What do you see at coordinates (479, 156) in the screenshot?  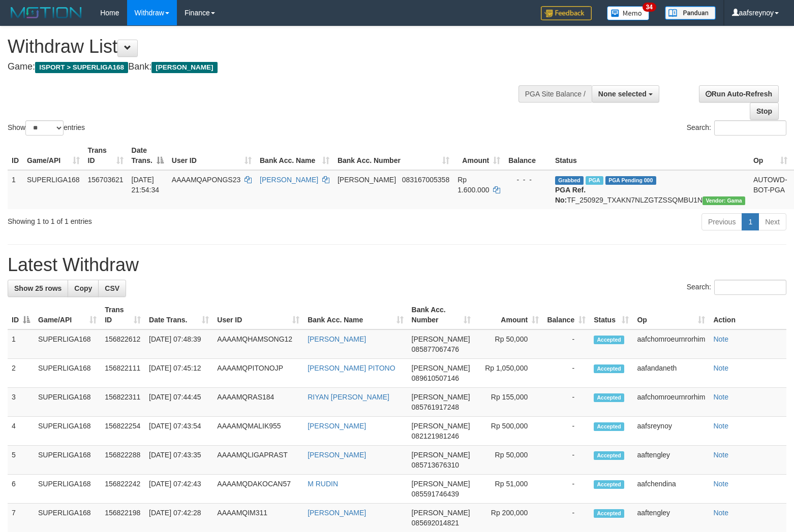 I see `th: Amount: activate to sort column ascending` at bounding box center [479, 156].